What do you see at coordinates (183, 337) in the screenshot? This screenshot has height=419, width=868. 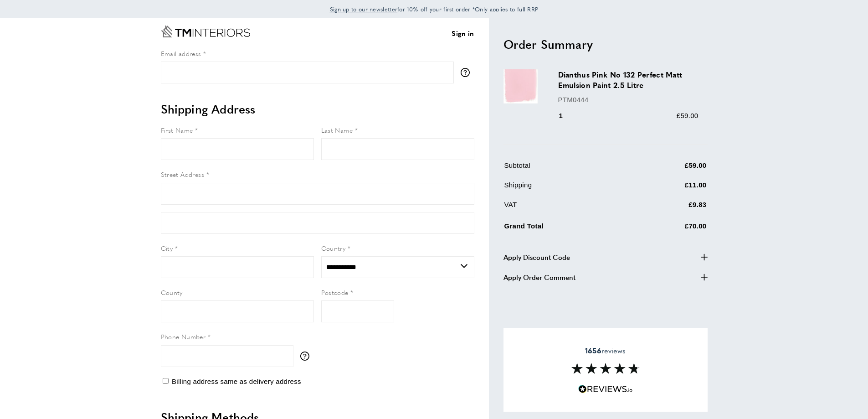 I see `span: Phone Number` at bounding box center [183, 337].